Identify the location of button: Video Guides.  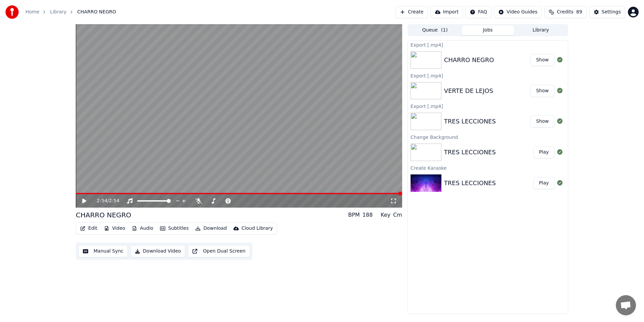
(518, 12).